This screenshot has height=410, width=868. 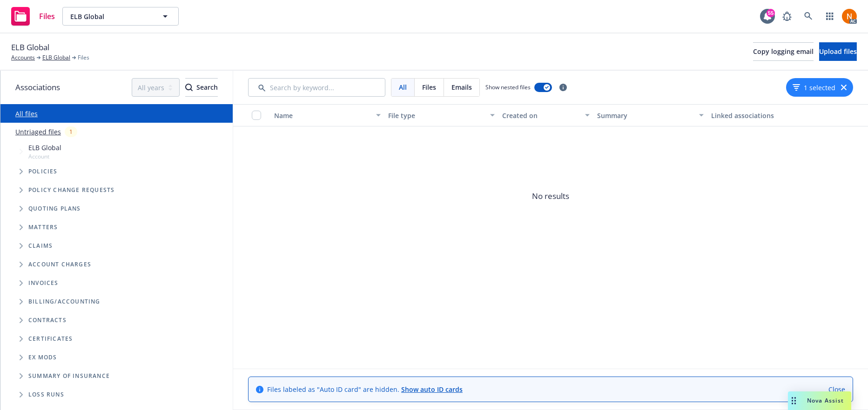 What do you see at coordinates (825, 400) in the screenshot?
I see `span: Nova Assist` at bounding box center [825, 400].